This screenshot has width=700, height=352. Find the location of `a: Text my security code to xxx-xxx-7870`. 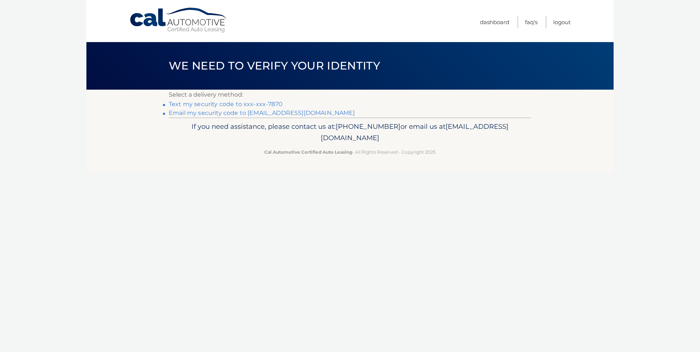

a: Text my security code to xxx-xxx-7870 is located at coordinates (226, 104).